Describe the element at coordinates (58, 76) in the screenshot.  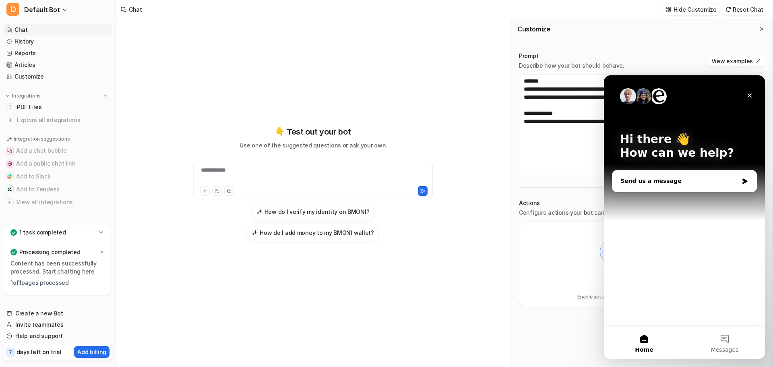
I see `a: Customize` at that location.